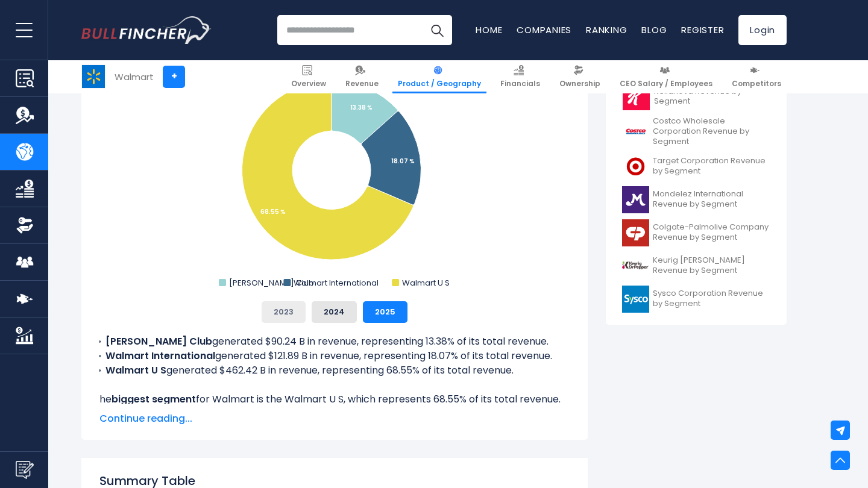 This screenshot has width=868, height=488. What do you see at coordinates (635, 266) in the screenshot?
I see `img: KDP logo` at bounding box center [635, 266].